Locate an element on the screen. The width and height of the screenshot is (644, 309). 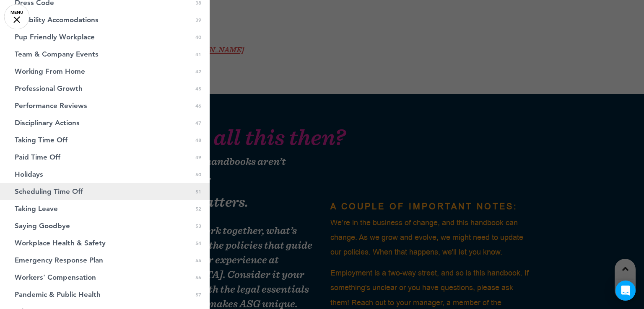
span: Disability Accomodations is located at coordinates (56, 20).